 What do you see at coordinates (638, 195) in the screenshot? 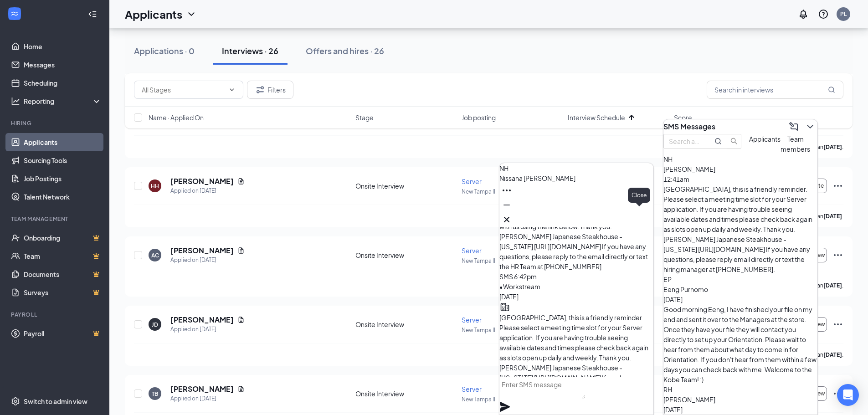
I see `div: Close` at bounding box center [638, 195].